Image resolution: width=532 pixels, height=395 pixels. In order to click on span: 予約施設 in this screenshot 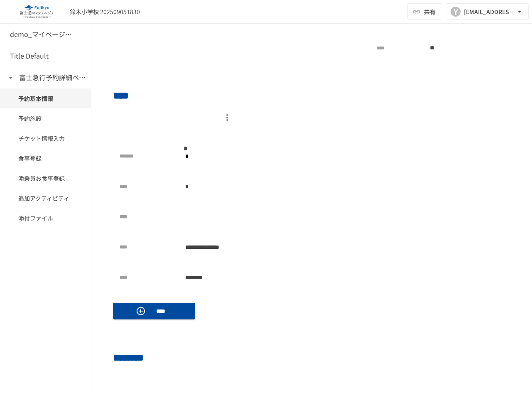, I will do `click(45, 118)`.